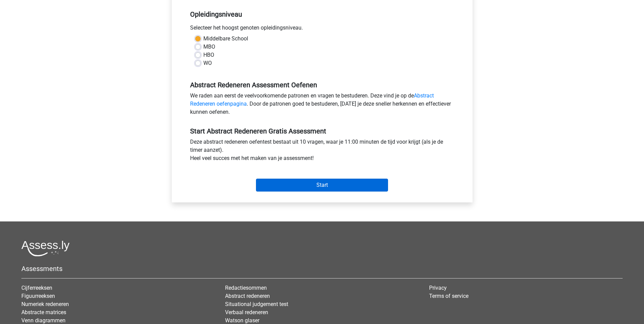  What do you see at coordinates (209, 55) in the screenshot?
I see `label: HBO` at bounding box center [209, 55].